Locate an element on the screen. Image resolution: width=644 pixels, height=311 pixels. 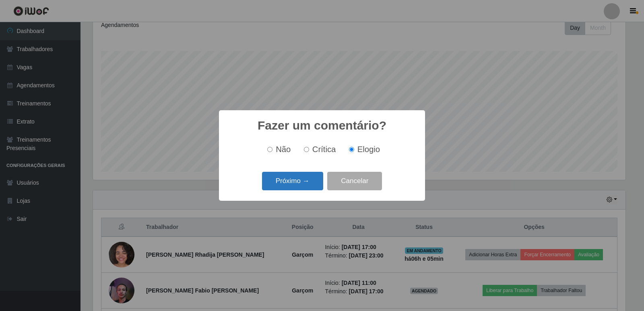
input: Não is located at coordinates (270, 149).